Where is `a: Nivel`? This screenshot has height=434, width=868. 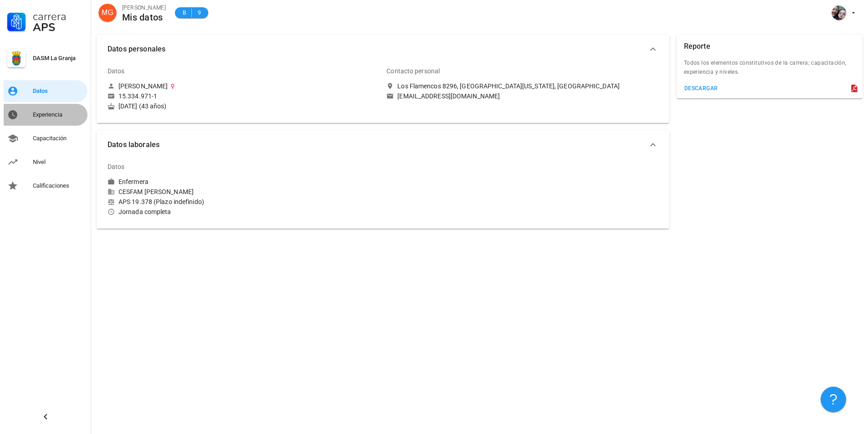
a: Nivel is located at coordinates (45, 162).